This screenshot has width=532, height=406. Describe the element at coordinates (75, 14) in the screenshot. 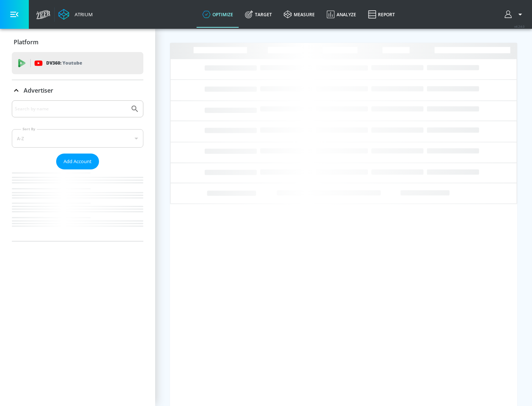

I see `a: Atrium` at that location.